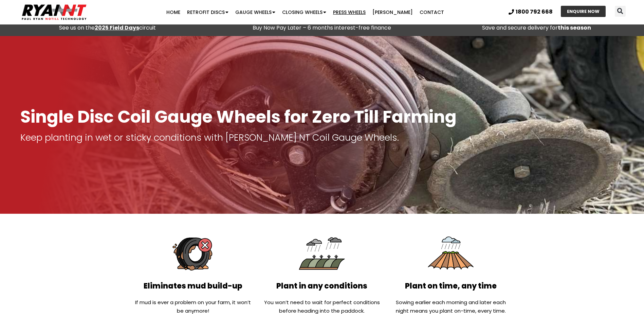  I want to click on img: Plant in any conditions, so click(322, 254).